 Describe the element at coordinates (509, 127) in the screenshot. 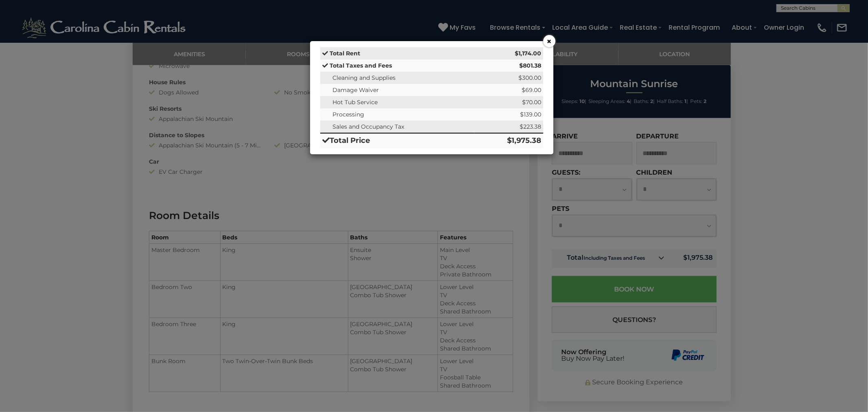

I see `td: $223.38` at that location.